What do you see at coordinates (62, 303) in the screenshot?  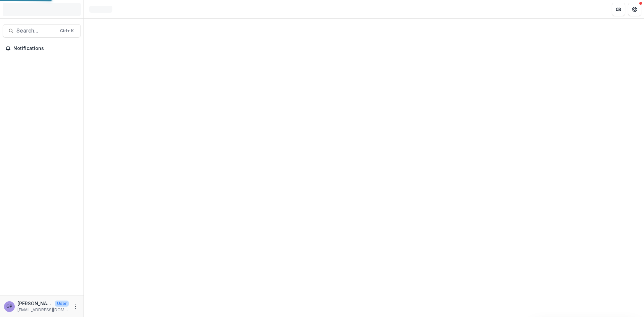 I see `p: User` at bounding box center [62, 303].